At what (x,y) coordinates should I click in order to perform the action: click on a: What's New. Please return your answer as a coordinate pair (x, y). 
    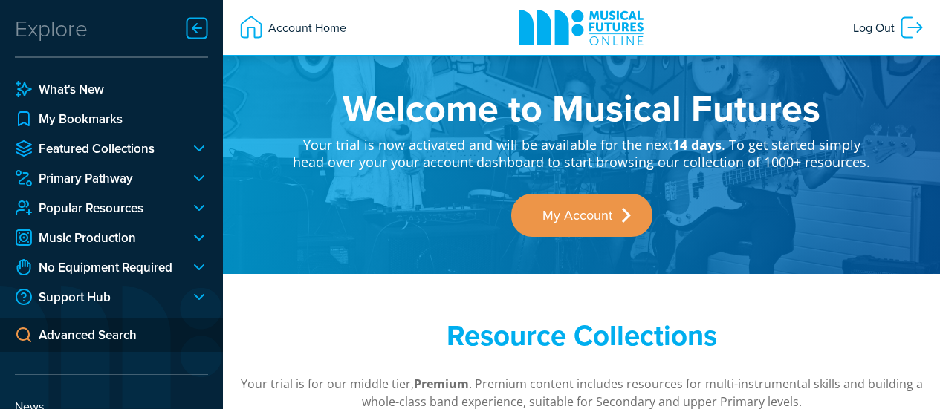
    Looking at the image, I should click on (111, 89).